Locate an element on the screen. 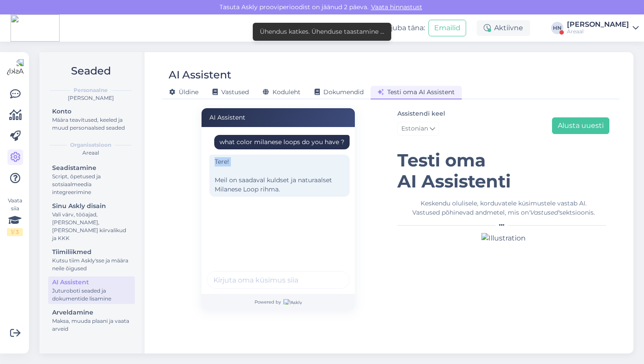 Image resolution: width=644 pixels, height=364 pixels. div: Arveldamine is located at coordinates (92, 312).